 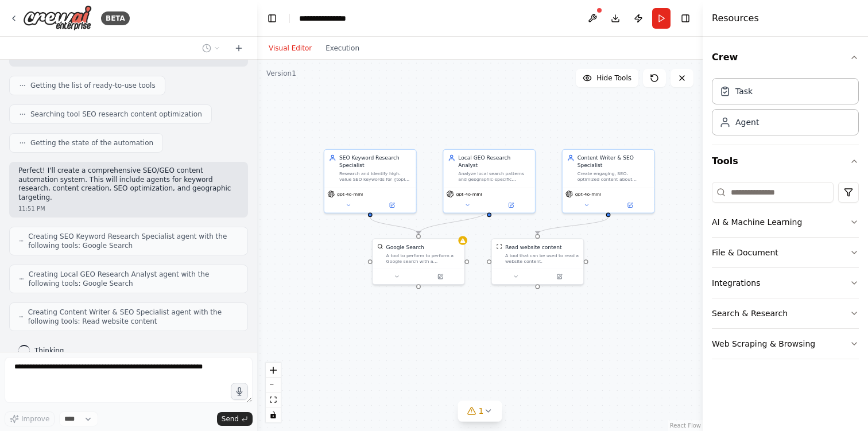 I want to click on h4: Resources, so click(x=736, y=18).